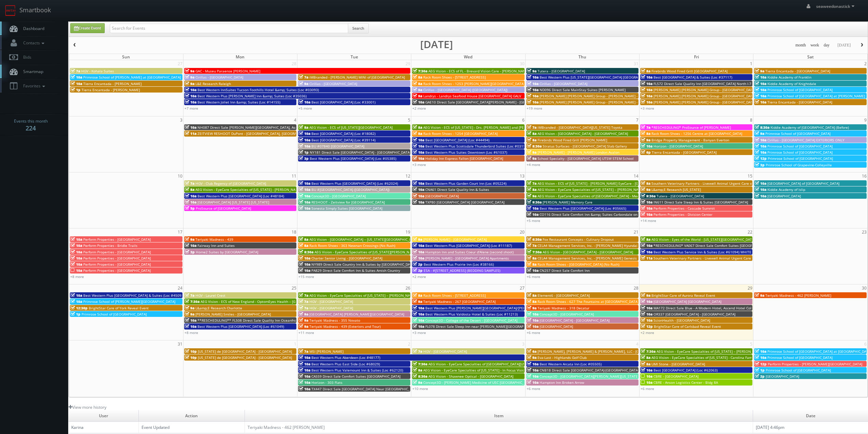 The image size is (868, 434). I want to click on a: +4 more, so click(534, 165).